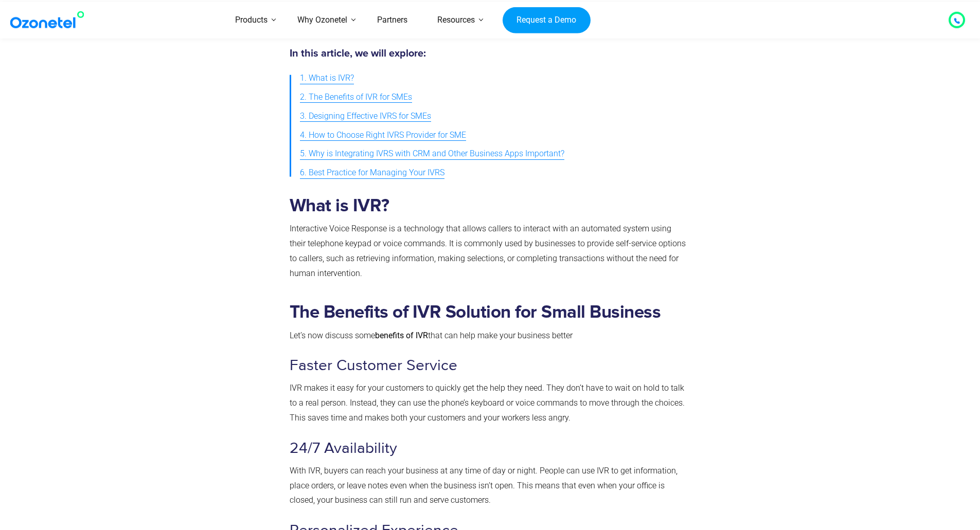 Image resolution: width=980 pixels, height=530 pixels. Describe the element at coordinates (483, 486) in the screenshot. I see `span: With IVR, buyers can reach your business at any time of day or night. People can use IVR to get i...` at that location.